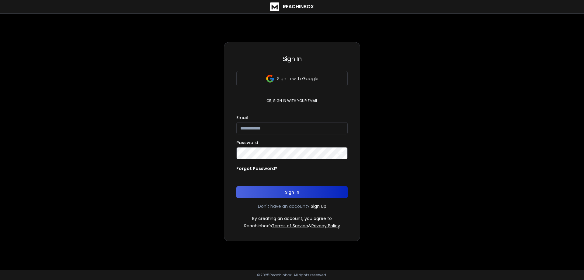  Describe the element at coordinates (326, 225) in the screenshot. I see `a: Privacy Policy` at that location.